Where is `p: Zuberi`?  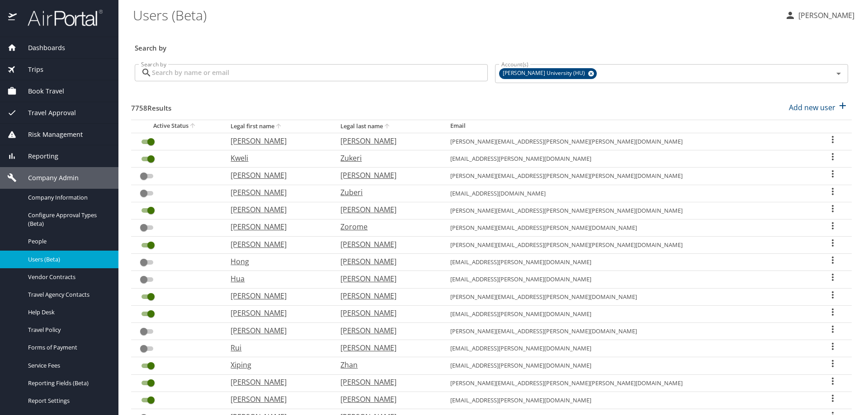
p: Zuberi is located at coordinates (386, 193).